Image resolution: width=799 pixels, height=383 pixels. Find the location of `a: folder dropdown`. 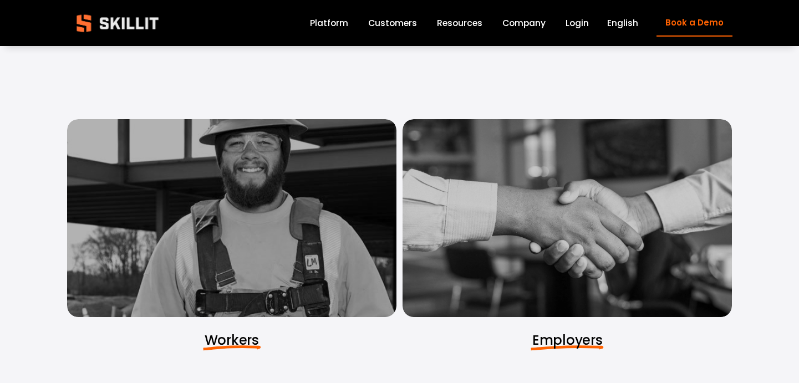

a: folder dropdown is located at coordinates (460, 23).